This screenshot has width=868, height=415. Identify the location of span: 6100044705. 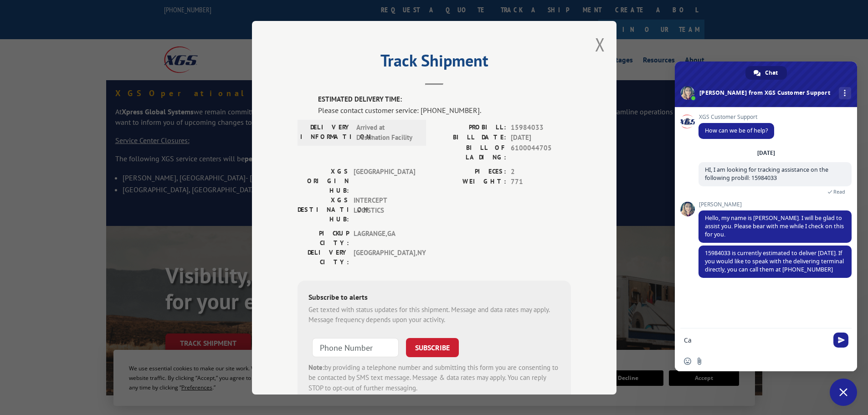
(540, 152).